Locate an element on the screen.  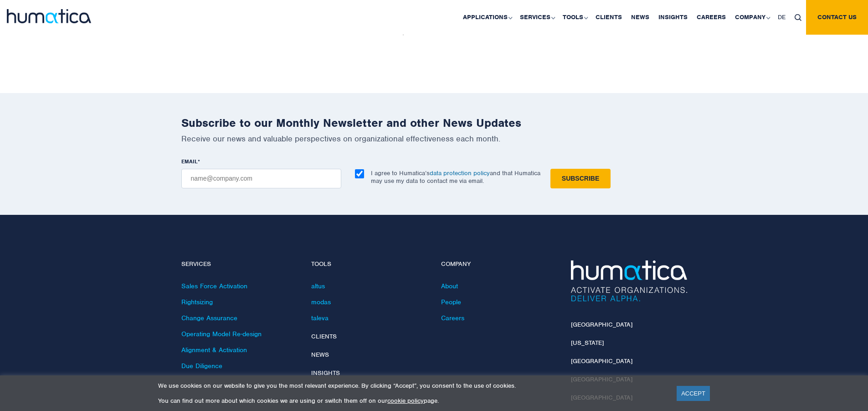
a: Due Diligence is located at coordinates (202, 366).